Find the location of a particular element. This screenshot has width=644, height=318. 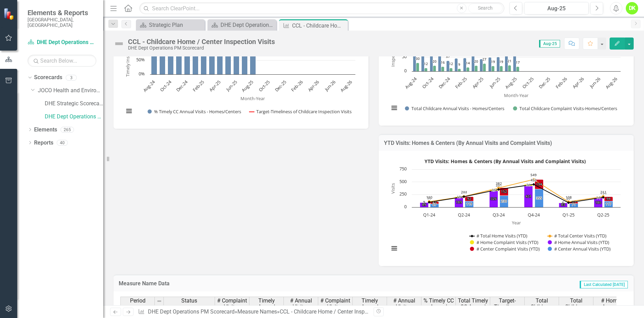

div: Aug-25 is located at coordinates (556, 9).